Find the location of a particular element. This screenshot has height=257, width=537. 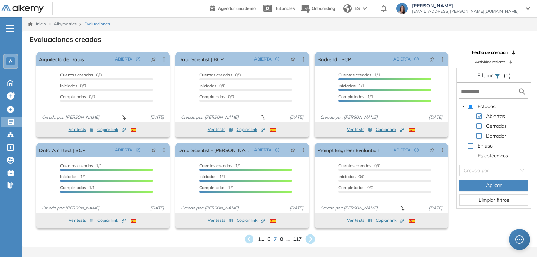

span: En uso is located at coordinates (485, 146).